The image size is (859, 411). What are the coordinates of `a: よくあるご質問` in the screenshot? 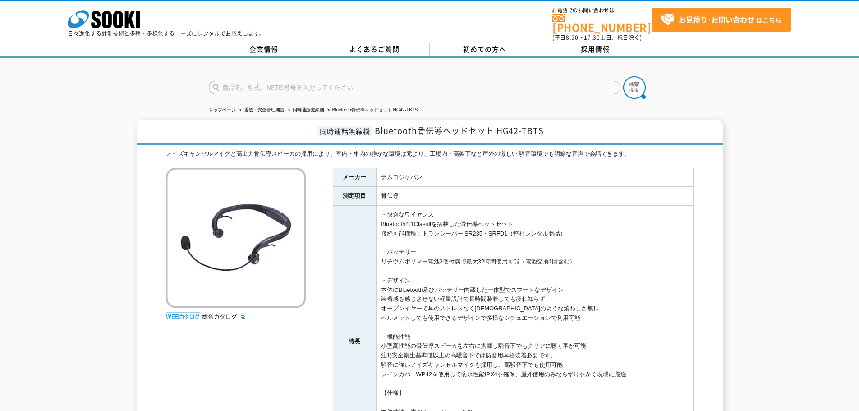 It's located at (374, 50).